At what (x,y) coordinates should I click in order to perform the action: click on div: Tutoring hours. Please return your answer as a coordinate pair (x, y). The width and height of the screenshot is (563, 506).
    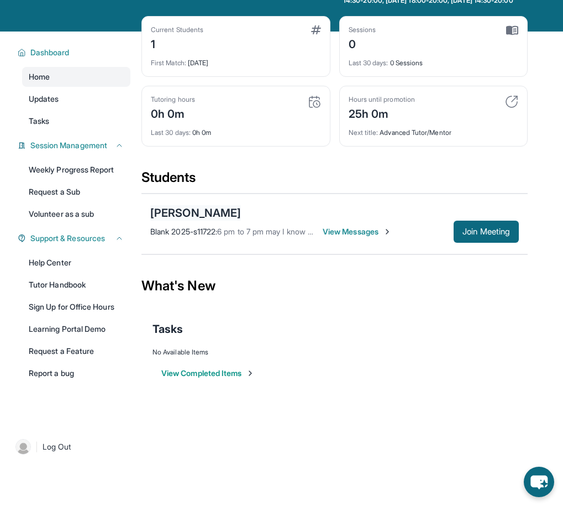
    Looking at the image, I should click on (173, 99).